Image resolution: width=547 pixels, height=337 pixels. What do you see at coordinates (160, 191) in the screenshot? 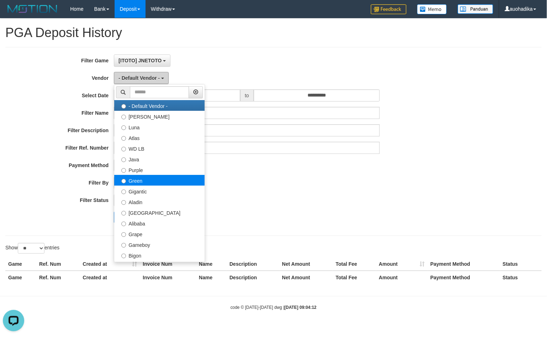
I see `label: Gigantic` at bounding box center [160, 191].